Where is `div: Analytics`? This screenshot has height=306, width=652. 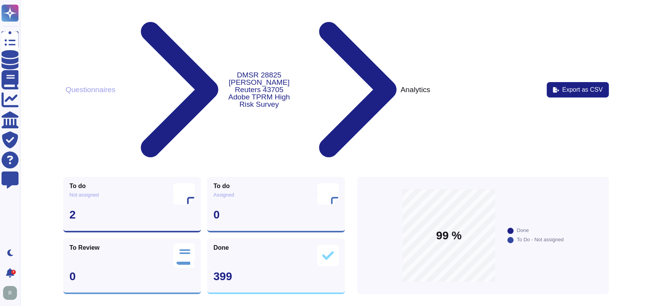 div: Analytics is located at coordinates (415, 89).